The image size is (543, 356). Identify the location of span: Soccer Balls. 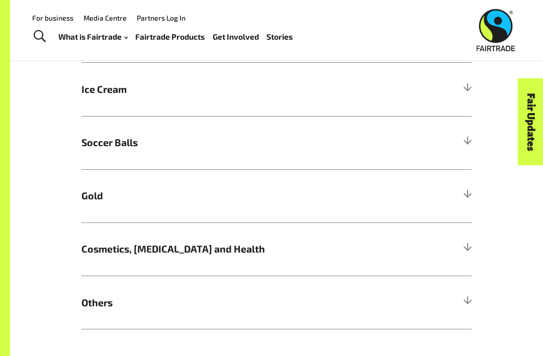
(228, 142).